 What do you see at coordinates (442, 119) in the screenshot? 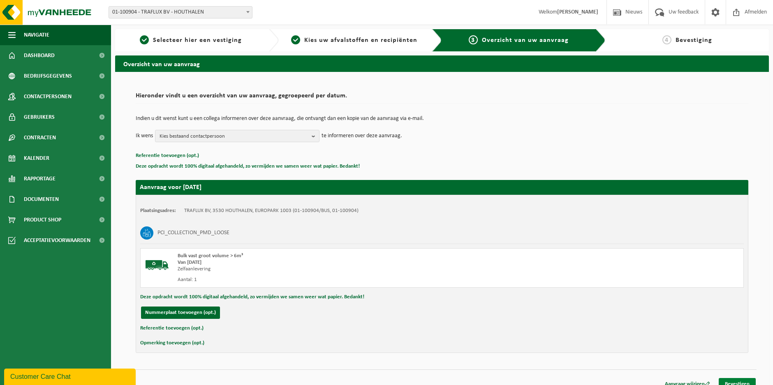
I see `p: Indien u dit wenst kunt u een collega informeren over deze aanvraag, die ontvangt dan een kopie v...` at bounding box center [442, 119].